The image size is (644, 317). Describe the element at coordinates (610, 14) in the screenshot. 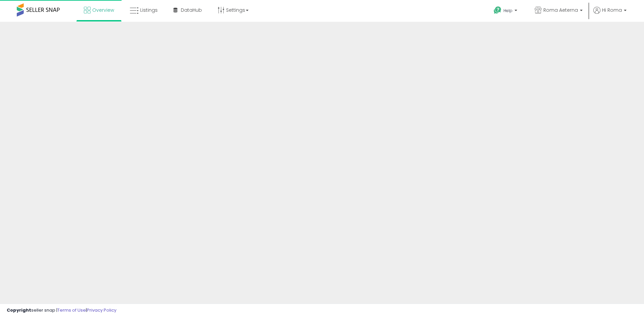

I see `a: Hi Roma` at that location.